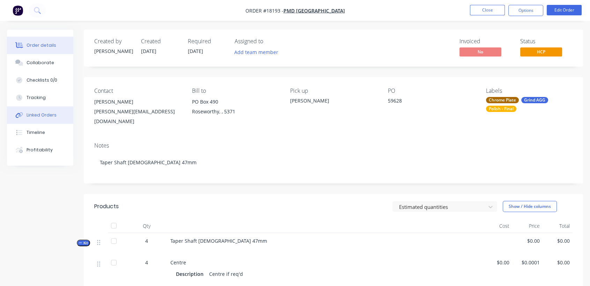 The image size is (590, 286). What do you see at coordinates (226, 274) in the screenshot?
I see `div: Centre if req'd` at bounding box center [226, 274].